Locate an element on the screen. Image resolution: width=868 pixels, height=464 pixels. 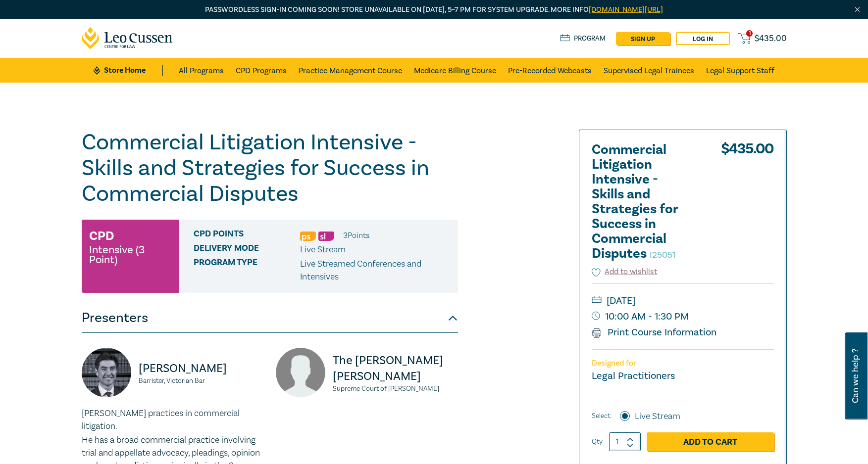
img: https://s3.ap-southeast-2.amazonaws.com/leo-cussen-store-production-content/Contacts/Jonathan%20W... is located at coordinates (106, 372).